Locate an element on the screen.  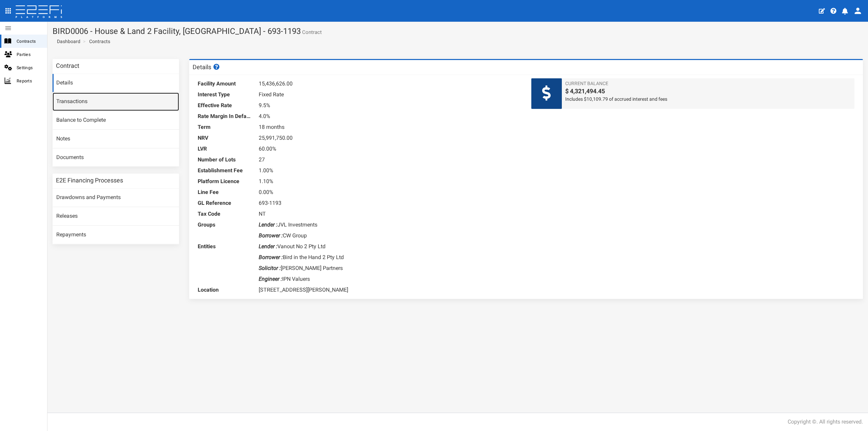
dt: Entities is located at coordinates (225, 247).